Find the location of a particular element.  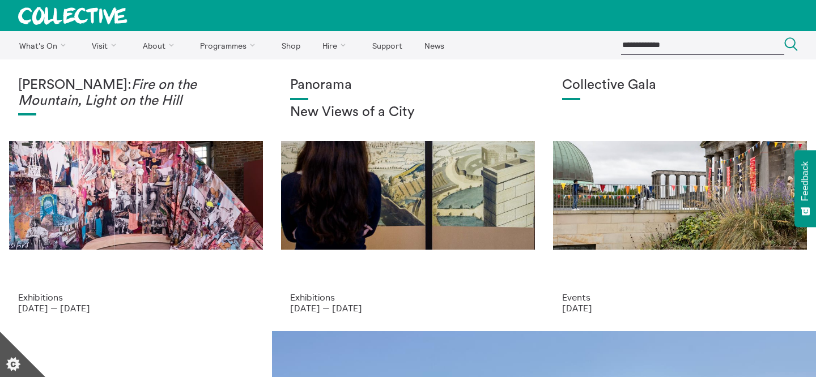

a: News is located at coordinates (434, 45).